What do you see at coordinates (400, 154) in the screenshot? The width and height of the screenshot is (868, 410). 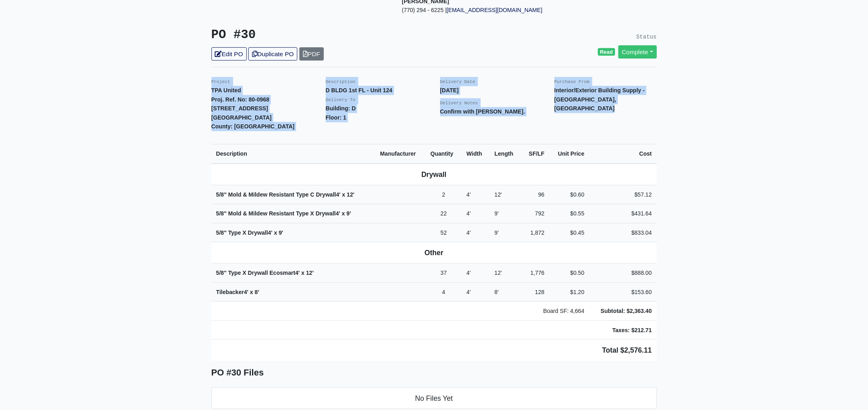 I see `th: Manufacturer` at bounding box center [400, 154].